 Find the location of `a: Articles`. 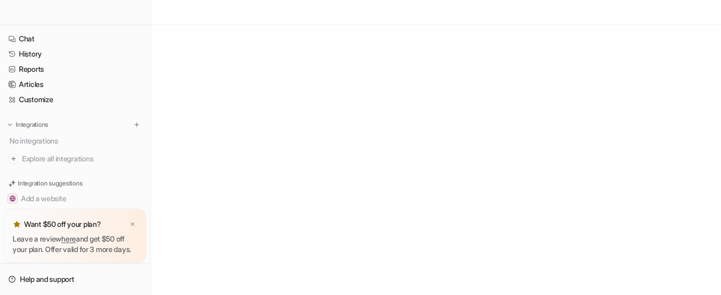

a: Articles is located at coordinates (75, 84).